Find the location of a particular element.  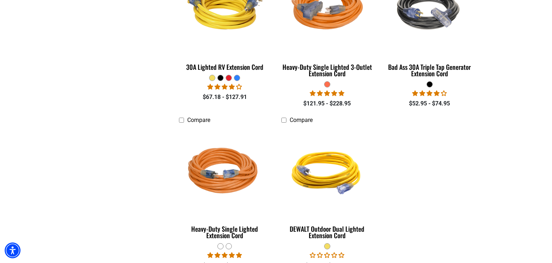

div: $52.95 - $74.95 is located at coordinates (430, 104).